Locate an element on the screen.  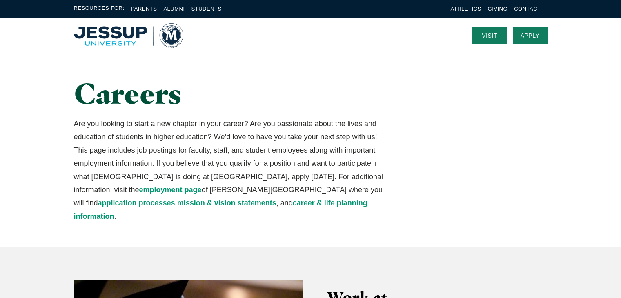
p: Are you looking to start a new chapter in your career? Are you passionate about the lives and edu... is located at coordinates (229, 170).